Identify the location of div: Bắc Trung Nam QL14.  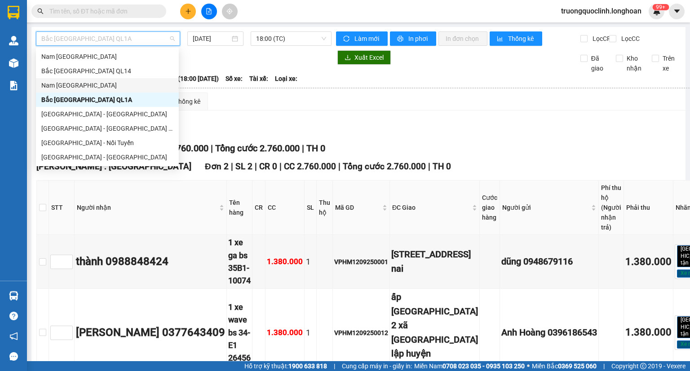
(107, 71).